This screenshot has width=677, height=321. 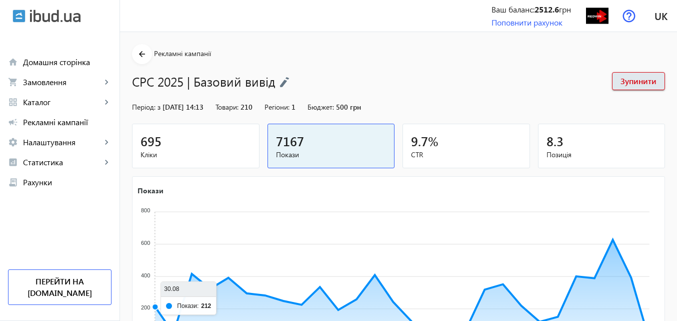 I want to click on span: Статистика, so click(x=62, y=162).